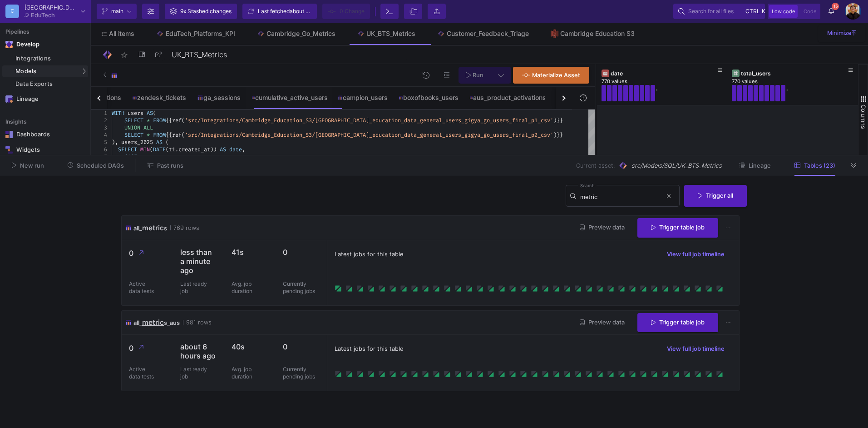 The width and height of the screenshot is (868, 428). I want to click on button: Scheduled DAGs, so click(96, 165).